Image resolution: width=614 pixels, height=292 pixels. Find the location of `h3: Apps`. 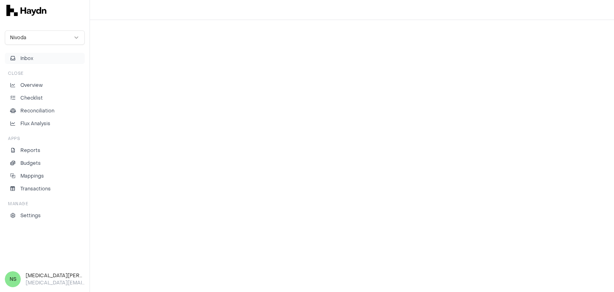

h3: Apps is located at coordinates (14, 138).